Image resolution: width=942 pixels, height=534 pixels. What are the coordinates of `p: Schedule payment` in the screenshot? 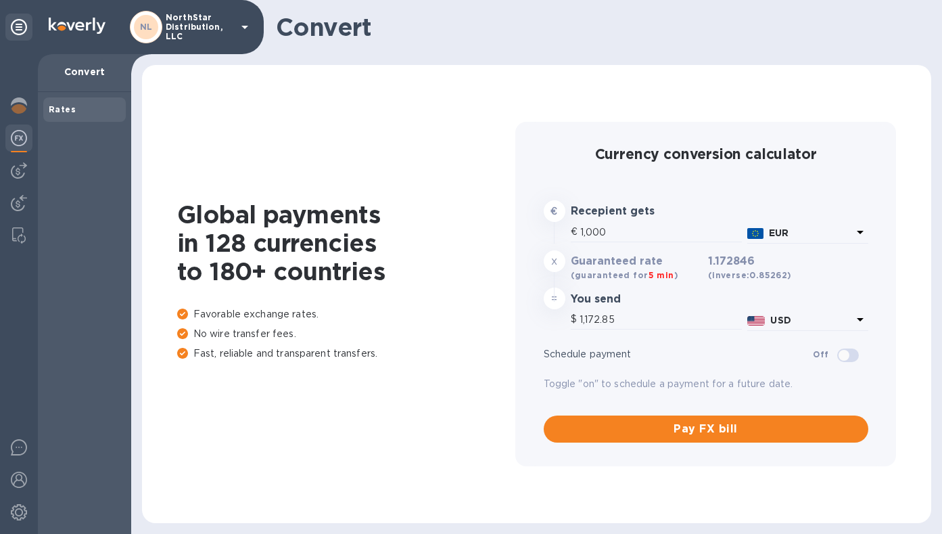 It's located at (678, 354).